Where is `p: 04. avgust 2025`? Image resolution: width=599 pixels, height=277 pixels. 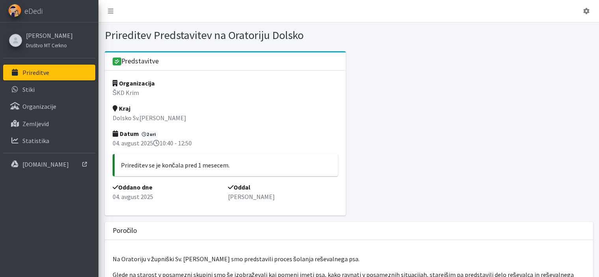
p: 04. avgust 2025 is located at coordinates (167, 196).